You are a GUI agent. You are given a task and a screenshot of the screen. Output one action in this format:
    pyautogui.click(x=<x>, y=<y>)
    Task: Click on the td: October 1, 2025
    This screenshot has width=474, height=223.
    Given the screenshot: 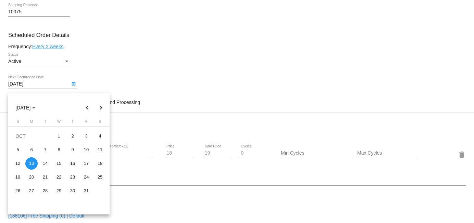 What is the action you would take?
    pyautogui.click(x=59, y=136)
    